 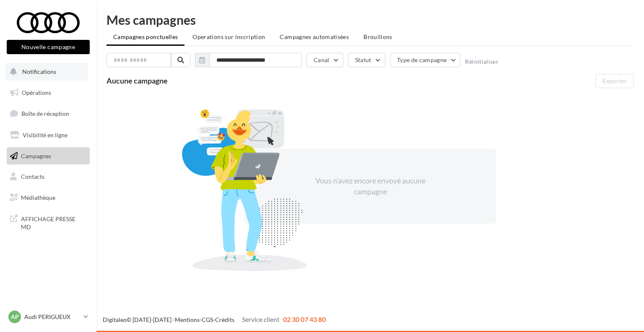 What do you see at coordinates (48, 92) in the screenshot?
I see `a: Opérations` at bounding box center [48, 92].